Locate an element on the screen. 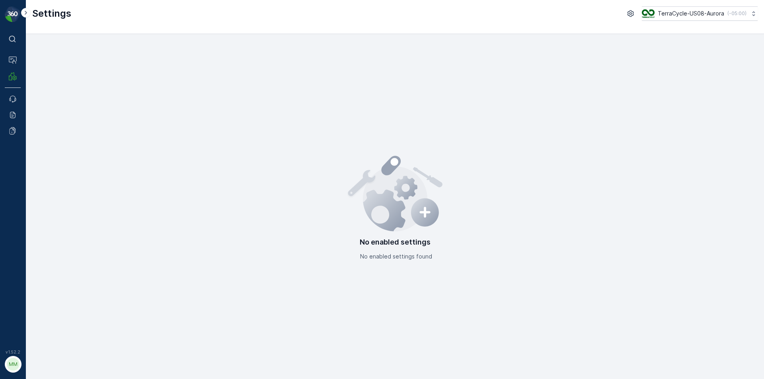 The image size is (764, 379). img: image_ci7OI47.png is located at coordinates (648, 14).